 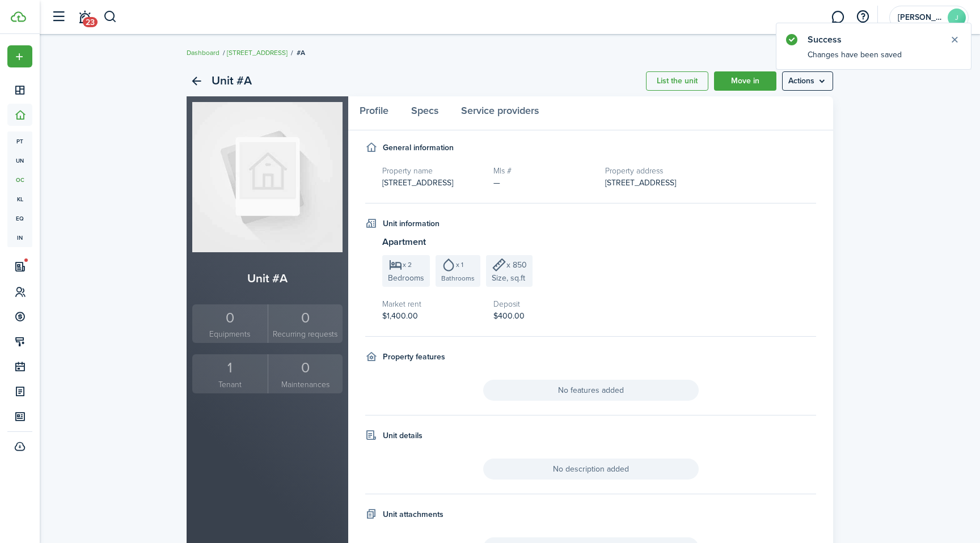 I want to click on a: 0Recurring requests, so click(x=305, y=323).